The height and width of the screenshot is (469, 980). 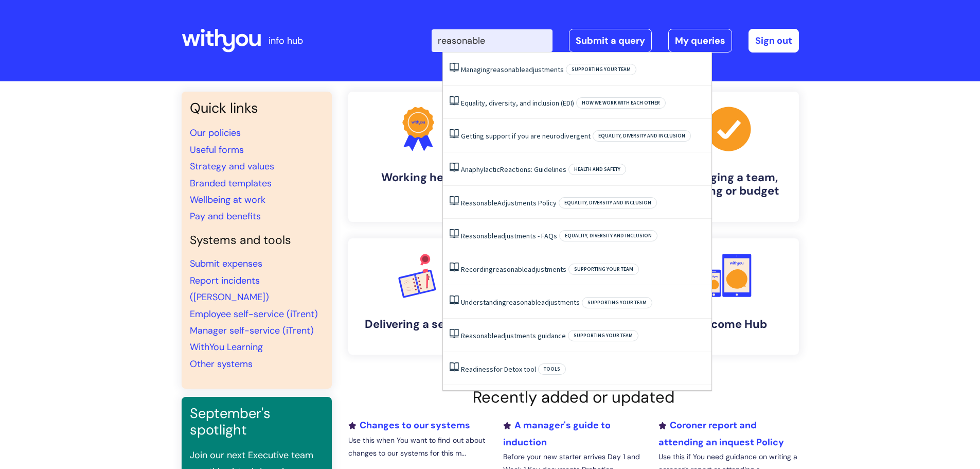 I want to click on a: Welcome Hub, so click(x=729, y=296).